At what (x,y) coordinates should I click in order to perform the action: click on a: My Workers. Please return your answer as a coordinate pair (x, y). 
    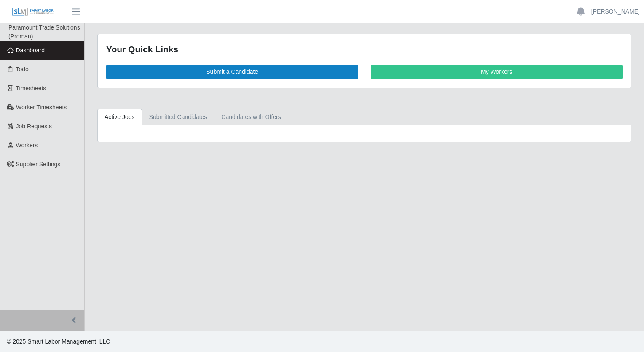
    Looking at the image, I should click on (497, 72).